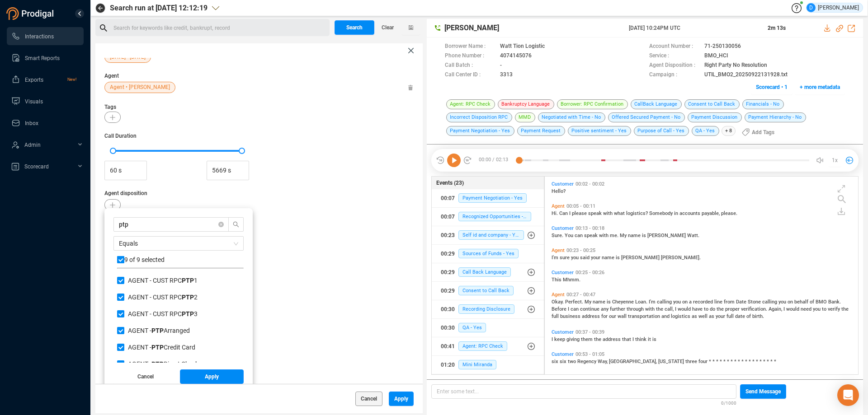  What do you see at coordinates (488, 346) in the screenshot?
I see `button: 00:41Agent: RPC Check` at bounding box center [488, 346].